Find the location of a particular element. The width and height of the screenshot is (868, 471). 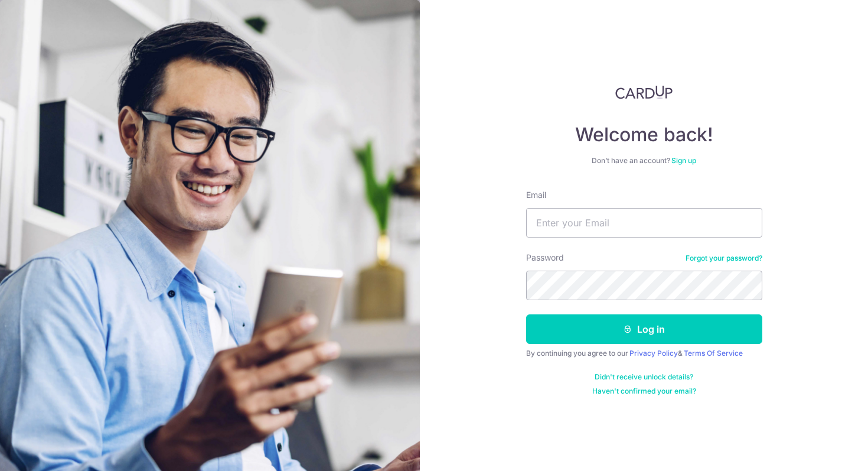

h4: Welcome back! is located at coordinates (645, 135).